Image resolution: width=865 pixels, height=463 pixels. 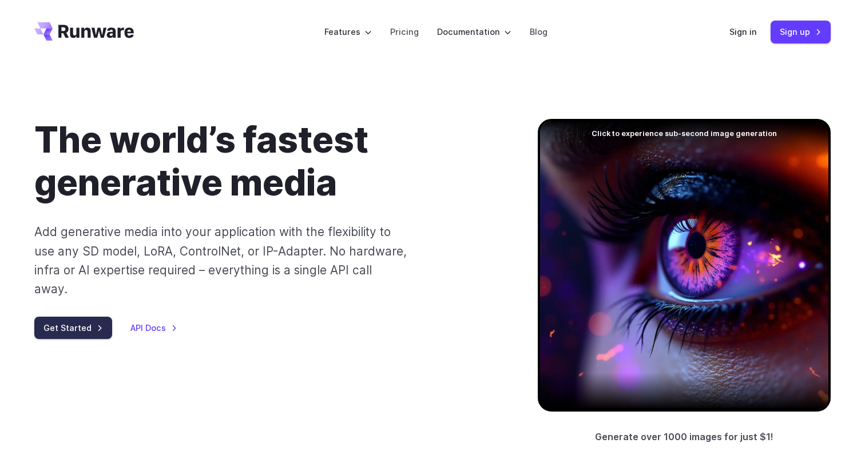 What do you see at coordinates (84, 31) in the screenshot?
I see `a: Go to /` at bounding box center [84, 31].